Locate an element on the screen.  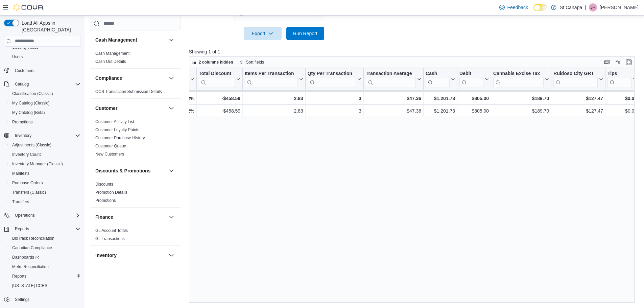
span: Inventory Count is located at coordinates (45, 155).